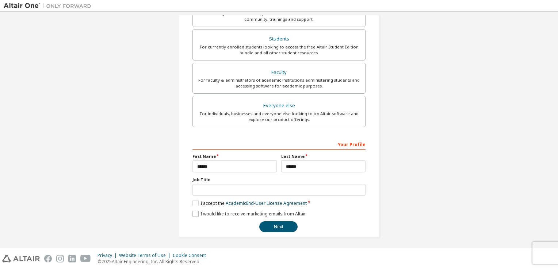 The image size is (558, 269). What do you see at coordinates (279, 180) in the screenshot?
I see `label: Job Title` at bounding box center [279, 180].